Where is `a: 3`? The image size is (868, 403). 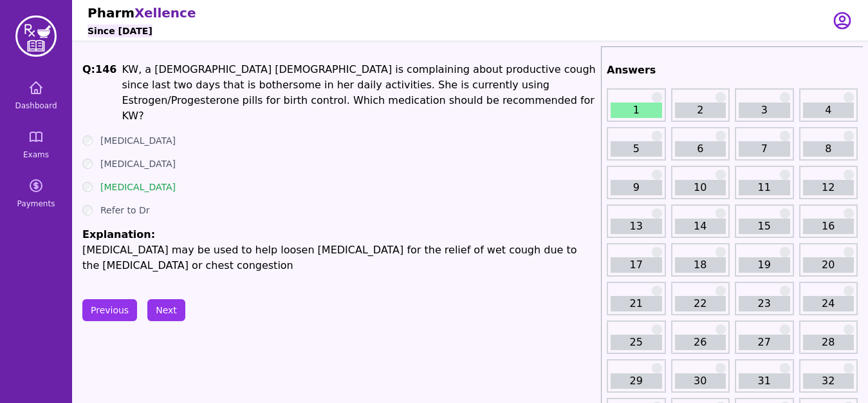 a: 3 is located at coordinates (765, 110).